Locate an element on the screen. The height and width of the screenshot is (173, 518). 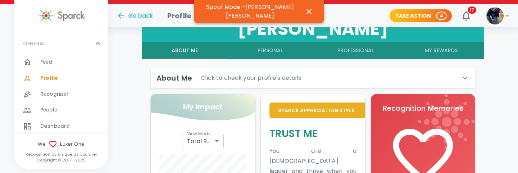
button: Professional is located at coordinates (356, 51).